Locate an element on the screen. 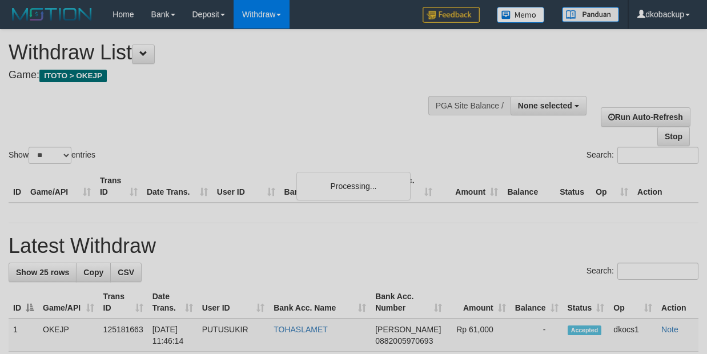  a: Note is located at coordinates (670, 330).